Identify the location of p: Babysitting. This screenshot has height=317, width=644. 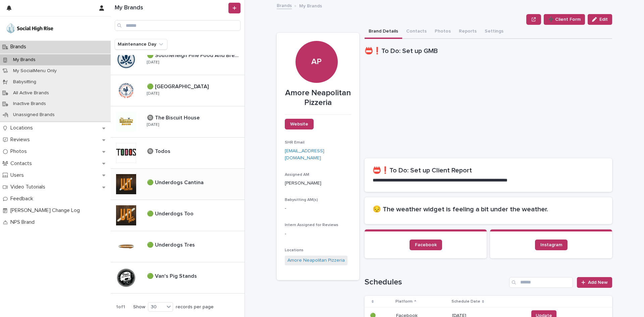
(25, 82).